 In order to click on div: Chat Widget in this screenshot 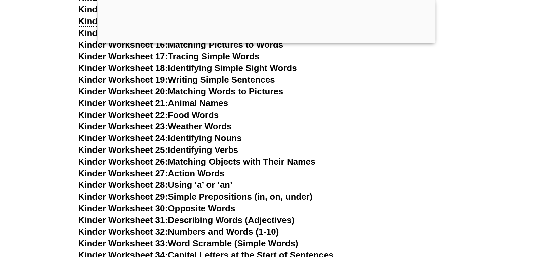, I will do `click(477, 219)`.